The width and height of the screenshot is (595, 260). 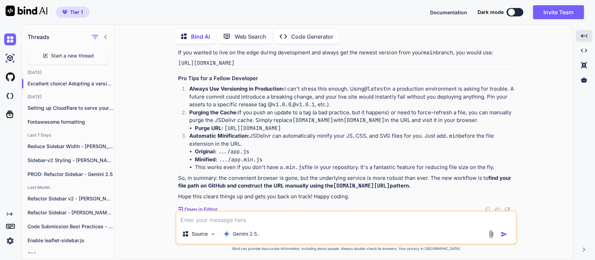 What do you see at coordinates (10, 241) in the screenshot?
I see `img: settings` at bounding box center [10, 241].